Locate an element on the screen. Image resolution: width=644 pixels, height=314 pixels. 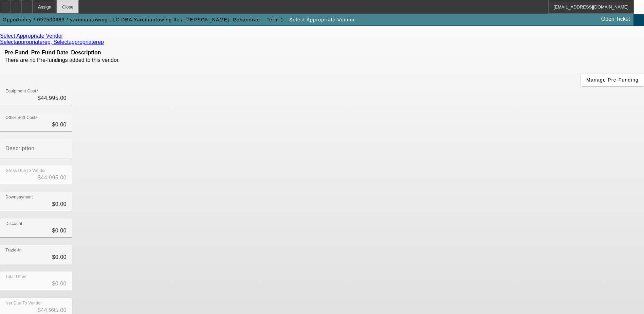
button: Select Appropriate Vendor is located at coordinates (322, 20).